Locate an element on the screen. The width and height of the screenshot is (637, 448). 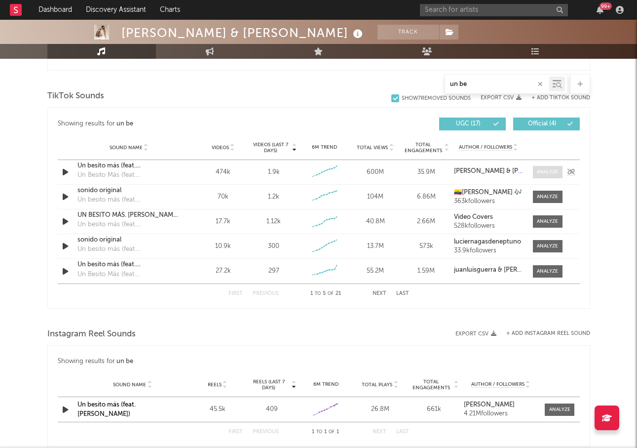
div: 1 5 21 is located at coordinates (326, 294).